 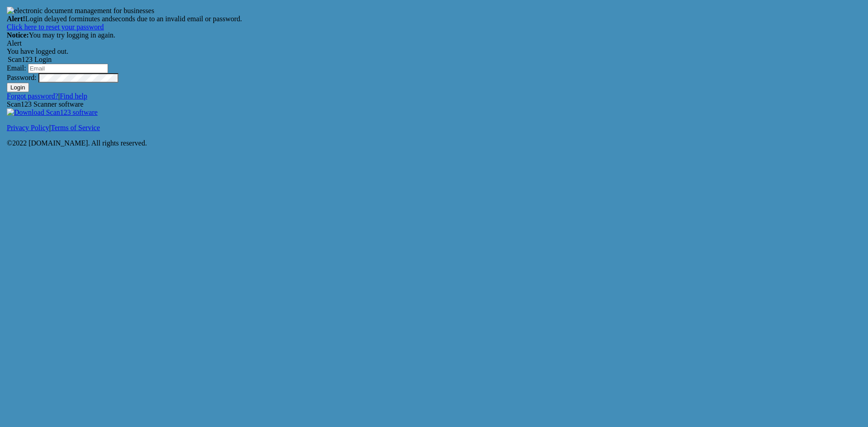 What do you see at coordinates (434, 35) in the screenshot?
I see `div: You may try logging in again.` at bounding box center [434, 35].